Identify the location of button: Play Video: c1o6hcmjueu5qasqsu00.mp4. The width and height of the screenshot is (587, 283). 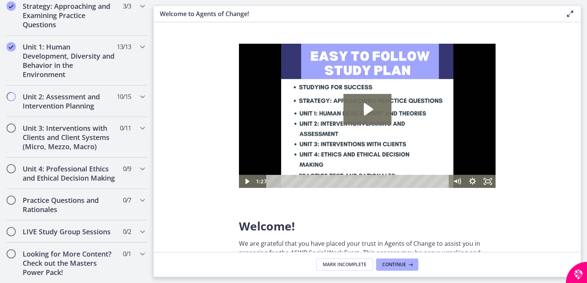
(128, 66).